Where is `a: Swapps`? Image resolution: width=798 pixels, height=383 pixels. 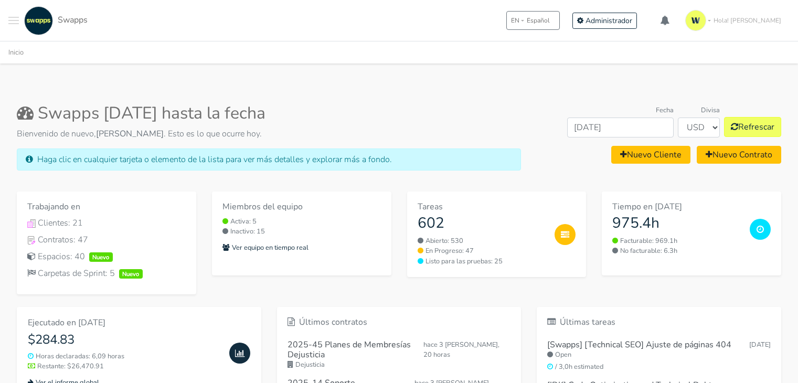 a: Swapps is located at coordinates (55, 20).